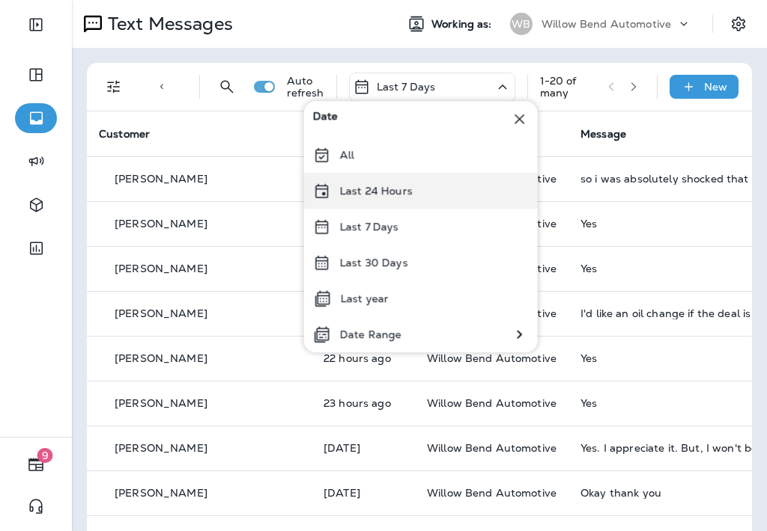 This screenshot has height=531, width=767. Describe the element at coordinates (374, 263) in the screenshot. I see `p: Last 30 Days` at that location.